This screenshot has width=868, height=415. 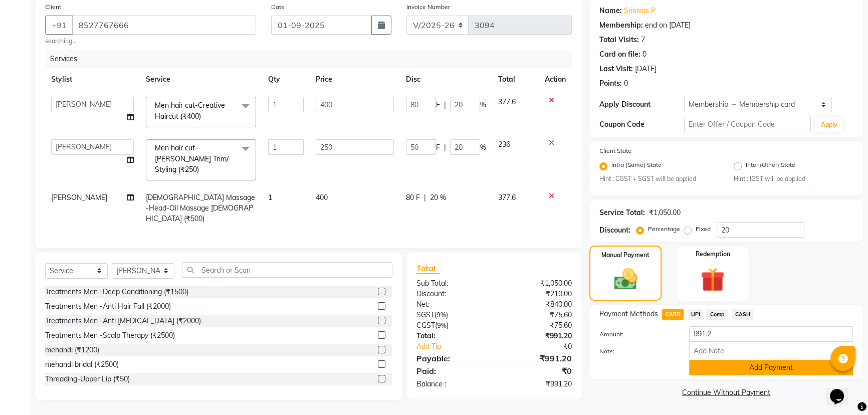 I want to click on span: 20 %, so click(x=438, y=197).